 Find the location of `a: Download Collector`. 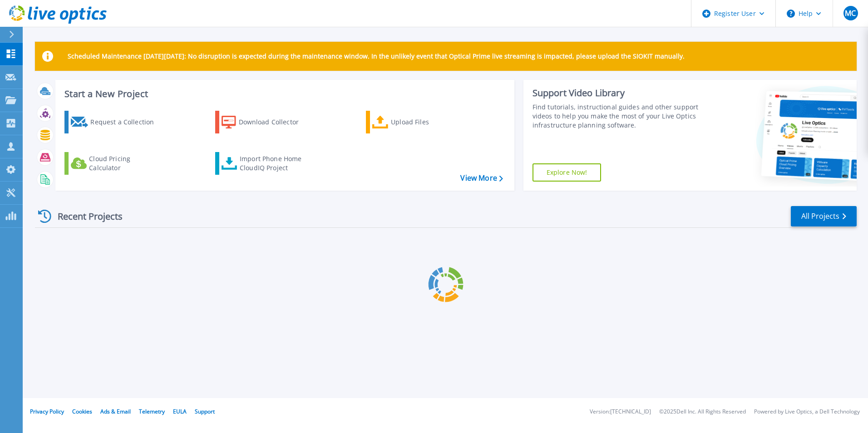

a: Download Collector is located at coordinates (265, 122).